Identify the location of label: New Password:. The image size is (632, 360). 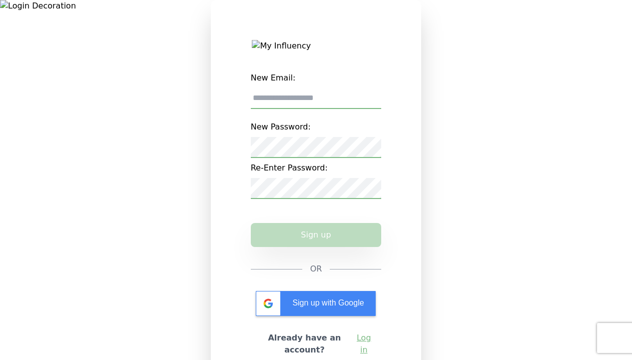
(316, 127).